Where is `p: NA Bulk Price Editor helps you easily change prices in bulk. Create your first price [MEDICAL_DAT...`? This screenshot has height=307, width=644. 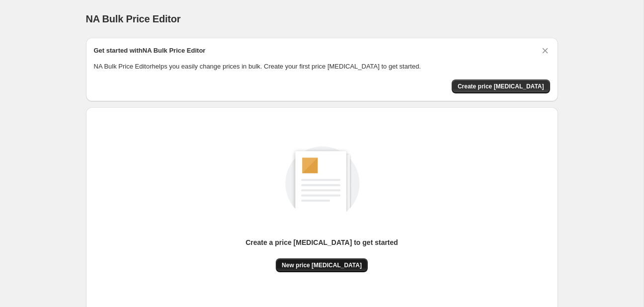 p: NA Bulk Price Editor helps you easily change prices in bulk. Create your first price [MEDICAL_DAT... is located at coordinates (322, 67).